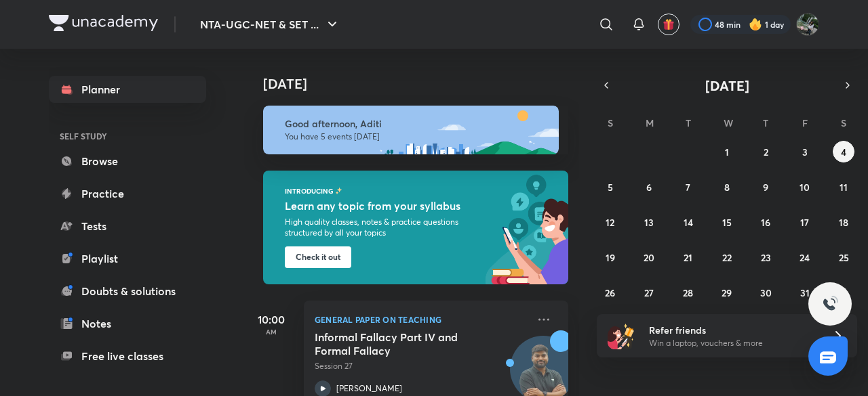 This screenshot has width=868, height=396. Describe the element at coordinates (127, 356) in the screenshot. I see `a: Free live classes` at that location.